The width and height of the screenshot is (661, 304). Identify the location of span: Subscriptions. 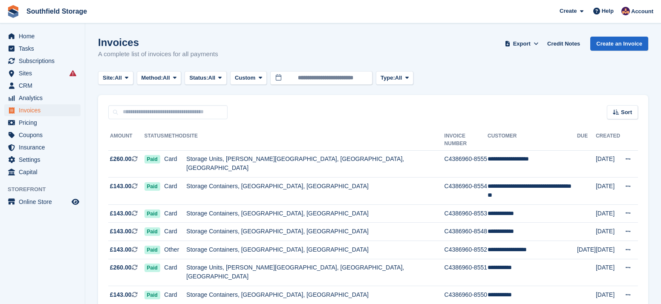
(44, 61).